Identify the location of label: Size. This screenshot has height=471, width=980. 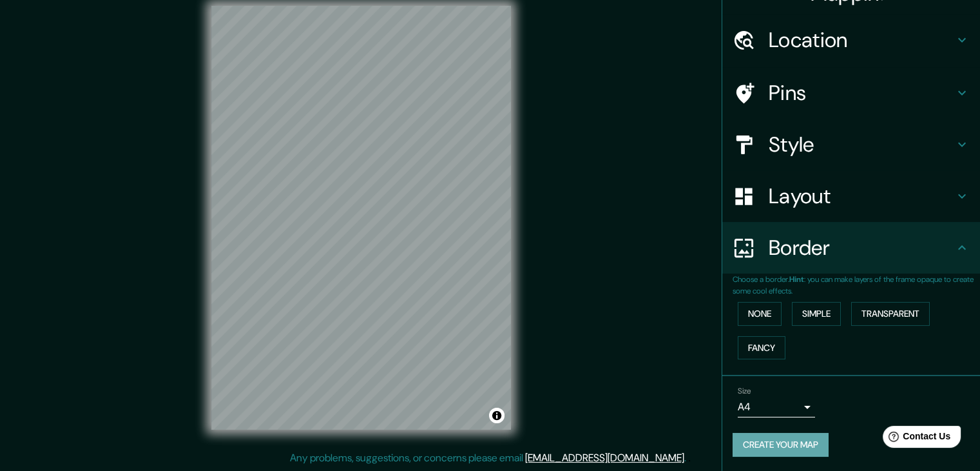
(745, 391).